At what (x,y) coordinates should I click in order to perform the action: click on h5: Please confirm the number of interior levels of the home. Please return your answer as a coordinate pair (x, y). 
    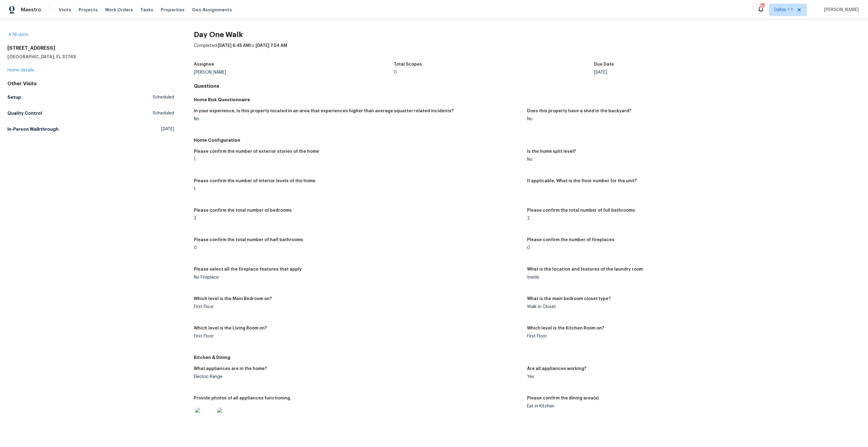
    Looking at the image, I should click on (254, 181).